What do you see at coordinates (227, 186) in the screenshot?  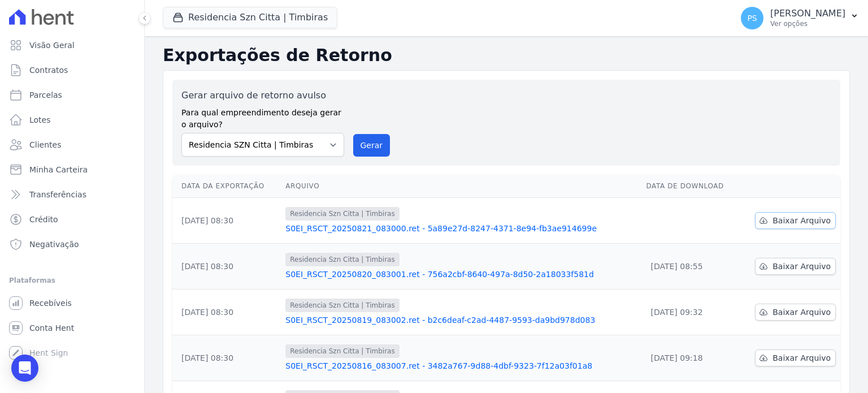 I see `th: Data da Exportação` at bounding box center [227, 186].